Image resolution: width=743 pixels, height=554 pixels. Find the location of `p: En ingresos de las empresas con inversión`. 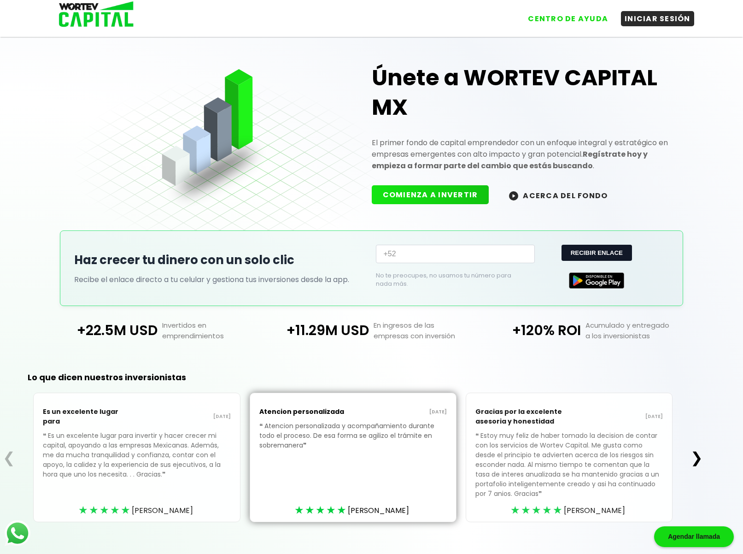

p: En ingresos de las empresas con inversión is located at coordinates (423, 330).